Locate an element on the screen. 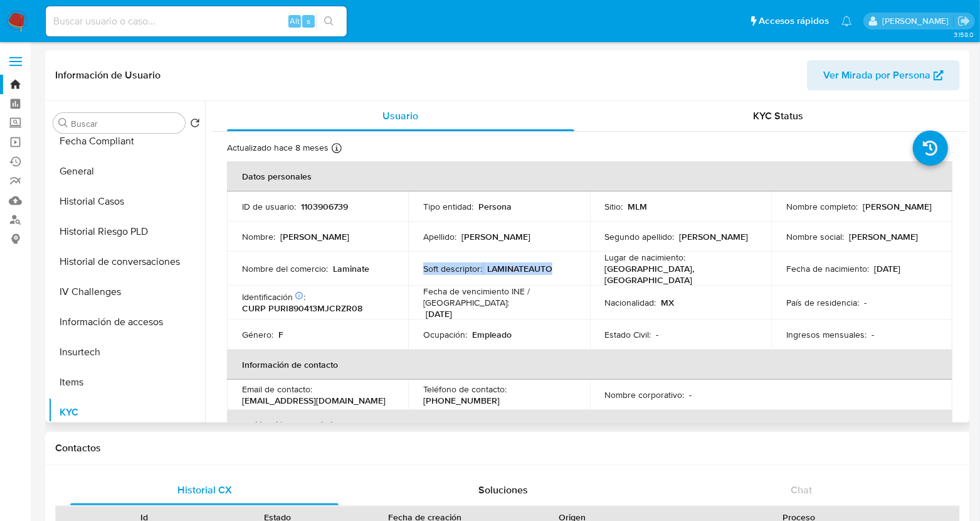 The width and height of the screenshot is (980, 521). button: Ver Mirada por Persona is located at coordinates (883, 75).